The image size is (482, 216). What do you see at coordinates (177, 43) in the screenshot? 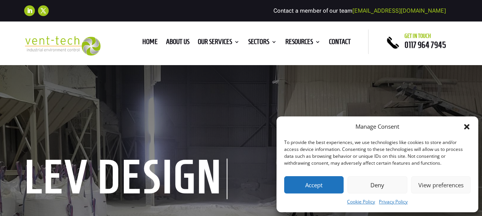
I see `a: About us` at bounding box center [177, 43].